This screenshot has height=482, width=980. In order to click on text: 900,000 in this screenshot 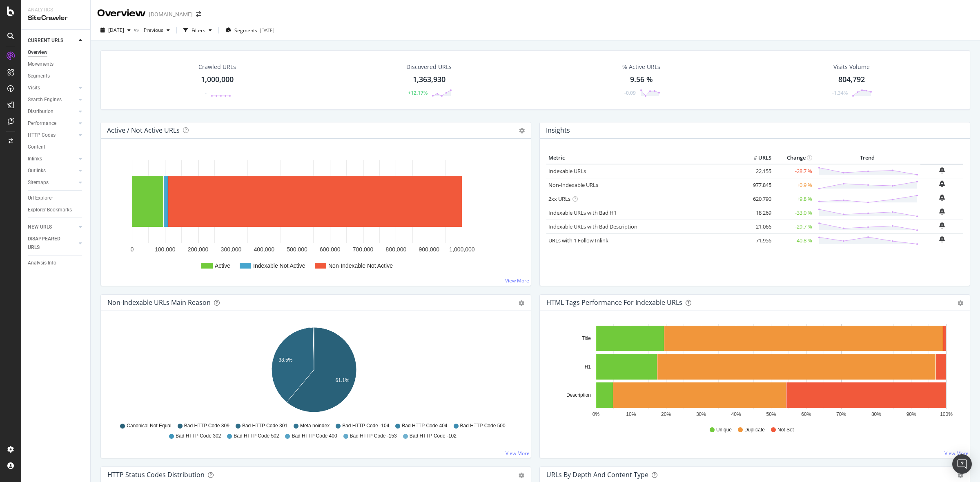, I will do `click(429, 250)`.